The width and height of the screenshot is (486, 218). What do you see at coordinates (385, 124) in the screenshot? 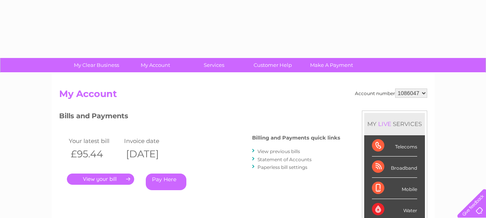
I see `div: LIVE` at bounding box center [385, 124].